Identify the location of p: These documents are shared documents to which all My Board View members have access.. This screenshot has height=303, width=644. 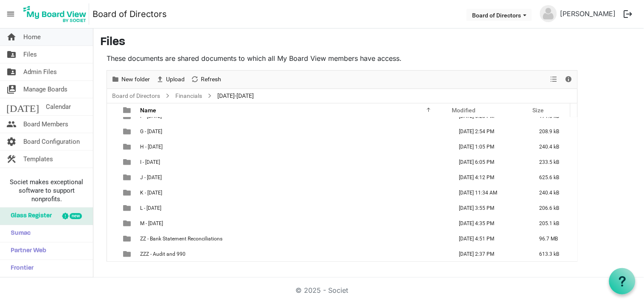
(342, 58).